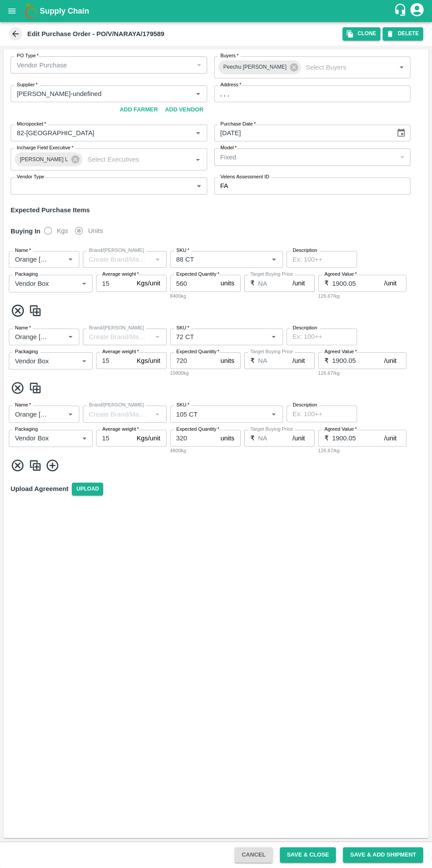  Describe the element at coordinates (28, 56) in the screenshot. I see `label: PO Type` at that location.